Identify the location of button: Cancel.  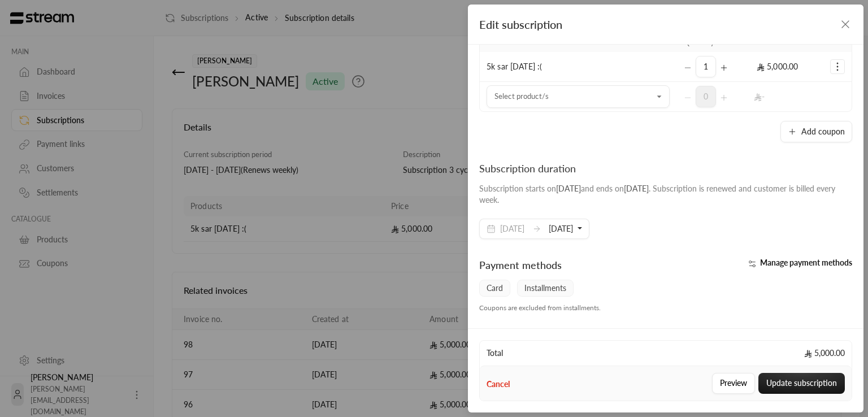
(498, 384).